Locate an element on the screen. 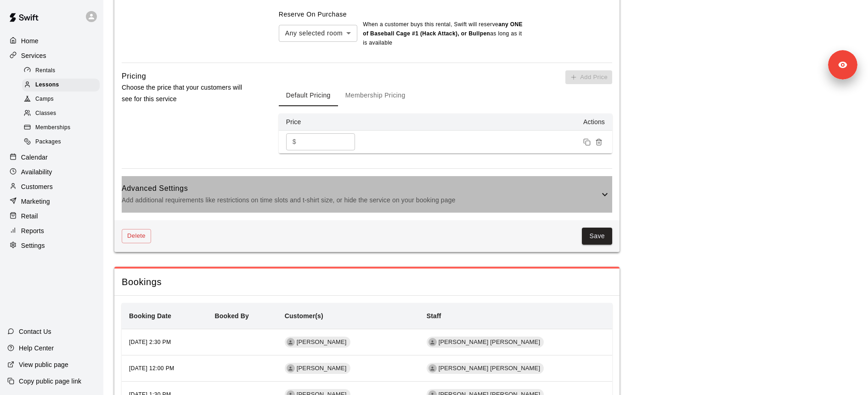  p: View public page is located at coordinates (44, 365).